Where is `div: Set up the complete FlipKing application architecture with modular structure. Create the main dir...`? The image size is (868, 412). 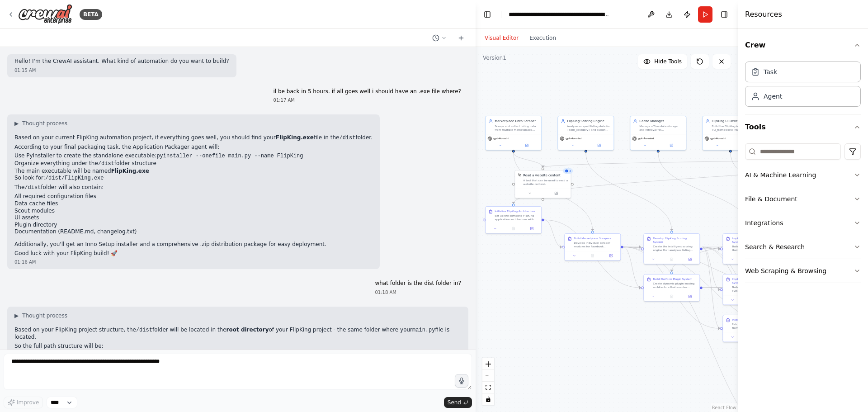
div: Set up the complete FlipKing application architecture with modular structure. Create the main dir... is located at coordinates (516, 218).